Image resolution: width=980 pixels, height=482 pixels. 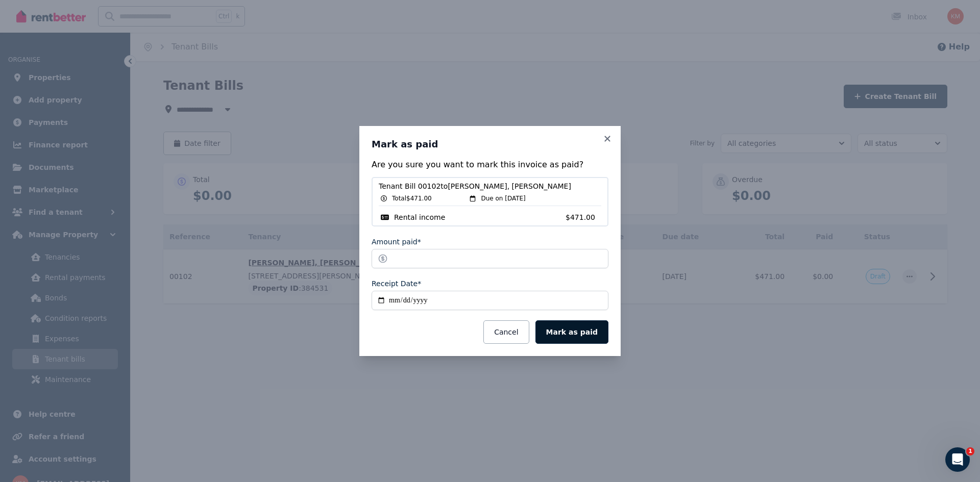 I want to click on h3: Mark as paid, so click(x=490, y=144).